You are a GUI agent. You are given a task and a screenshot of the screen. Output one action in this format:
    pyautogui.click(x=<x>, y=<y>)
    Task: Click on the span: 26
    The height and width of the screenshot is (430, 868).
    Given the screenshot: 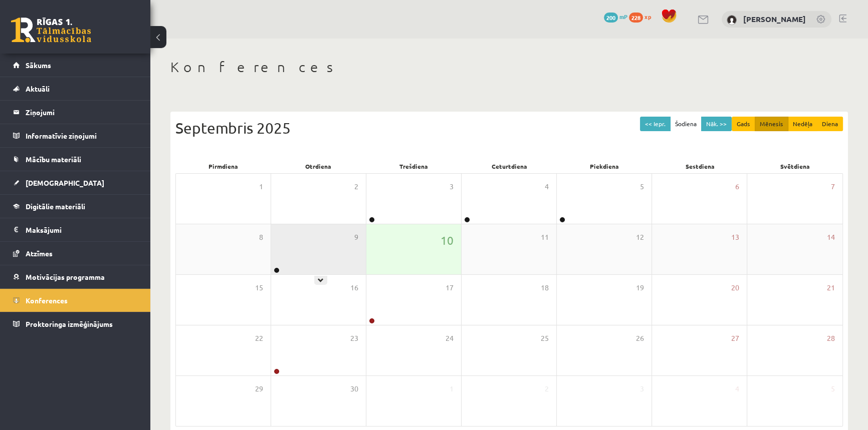 What is the action you would take?
    pyautogui.click(x=640, y=338)
    